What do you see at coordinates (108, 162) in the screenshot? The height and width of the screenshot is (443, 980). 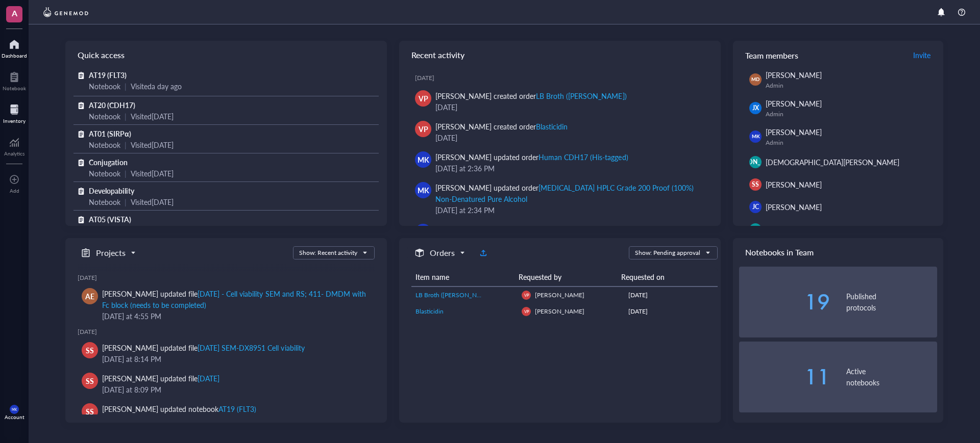 I see `span: Conjugation` at bounding box center [108, 162].